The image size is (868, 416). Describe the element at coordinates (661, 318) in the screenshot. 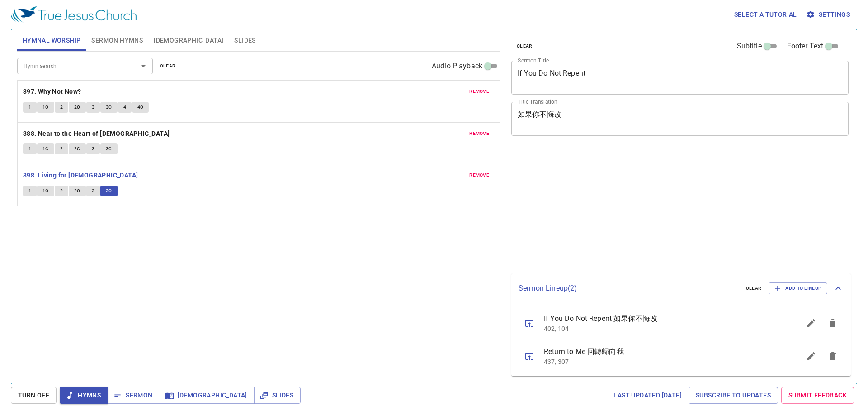

I see `span: If You Do Not Repent 如果你不悔改` at that location.